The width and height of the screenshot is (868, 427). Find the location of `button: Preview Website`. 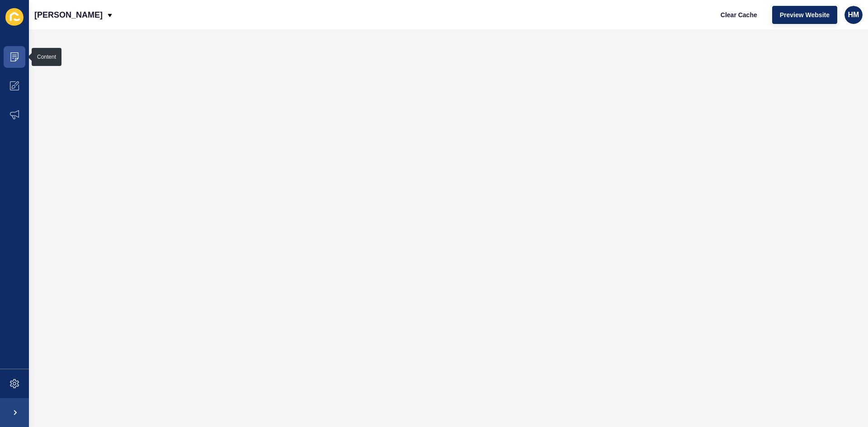

button: Preview Website is located at coordinates (804, 15).